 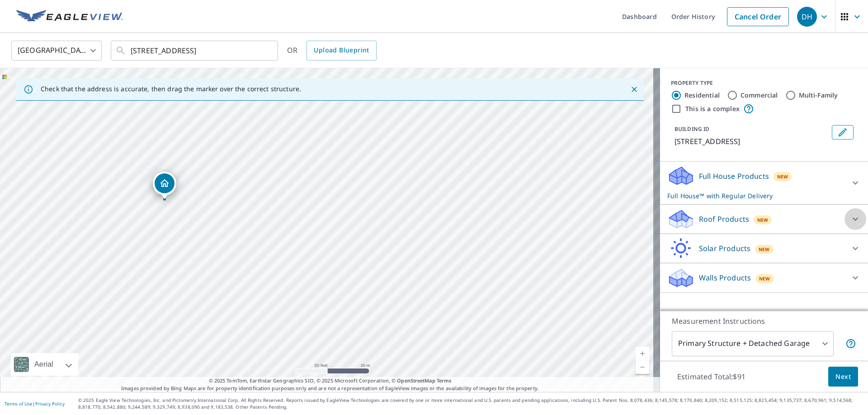 What do you see at coordinates (764, 278) in the screenshot?
I see `div: Walls ProductsNew` at bounding box center [764, 278].